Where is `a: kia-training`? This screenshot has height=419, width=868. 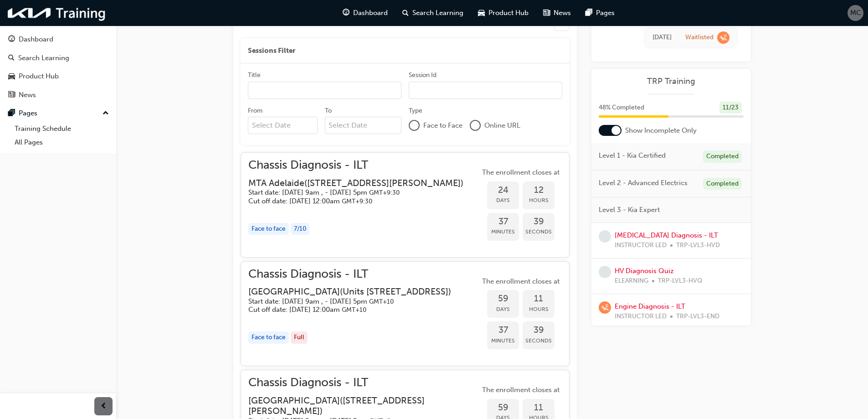 a: kia-training is located at coordinates (57, 13).